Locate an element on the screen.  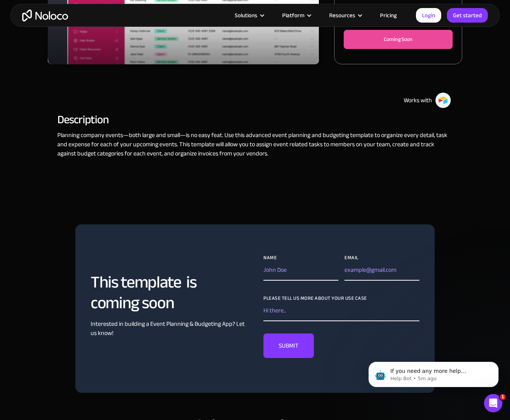
input: example@gmail.com is located at coordinates (382, 271).